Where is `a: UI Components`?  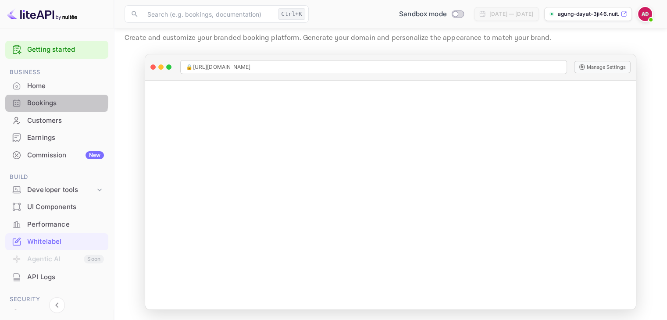
a: UI Components is located at coordinates (57, 207).